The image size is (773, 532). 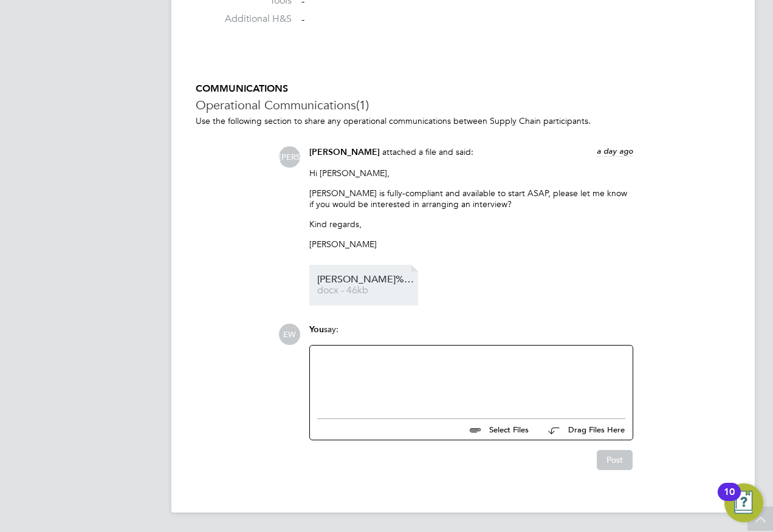 What do you see at coordinates (614, 460) in the screenshot?
I see `button: Post` at bounding box center [614, 460].